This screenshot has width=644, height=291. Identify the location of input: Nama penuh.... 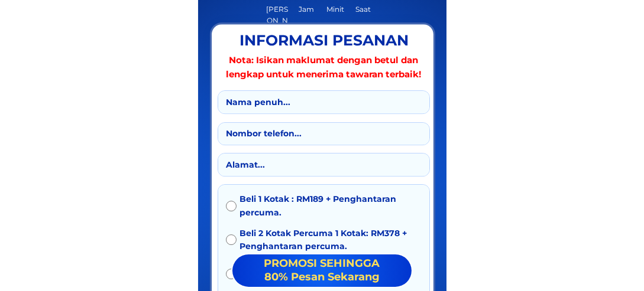
(323, 102).